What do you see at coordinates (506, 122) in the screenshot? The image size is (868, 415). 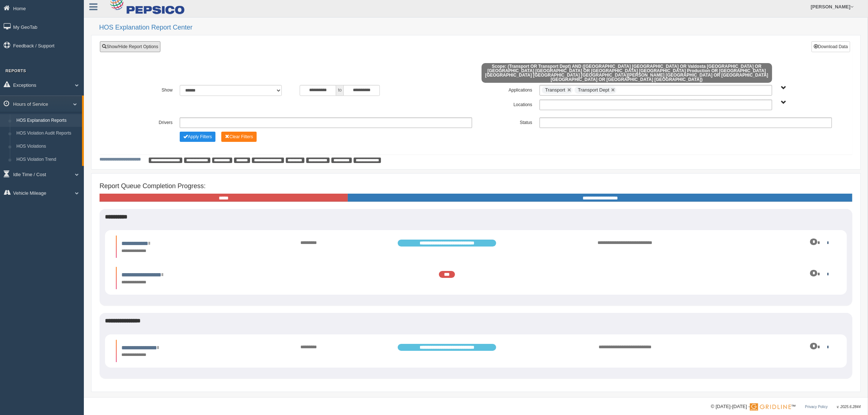 I see `label: Status` at bounding box center [506, 122].